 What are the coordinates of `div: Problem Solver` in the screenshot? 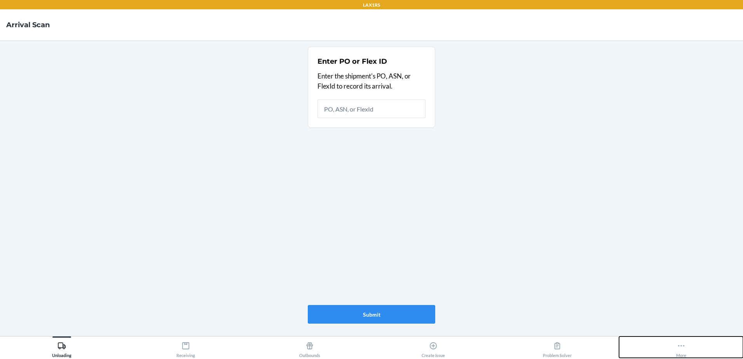 It's located at (557, 348).